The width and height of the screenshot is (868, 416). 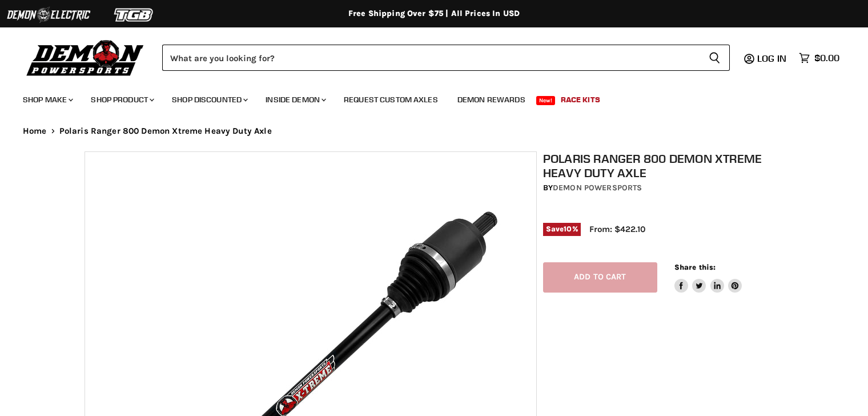 I want to click on a: Shop Make, so click(x=47, y=100).